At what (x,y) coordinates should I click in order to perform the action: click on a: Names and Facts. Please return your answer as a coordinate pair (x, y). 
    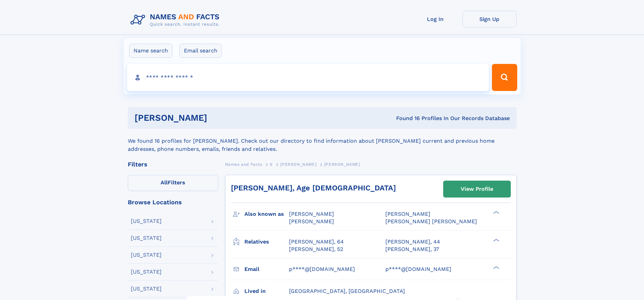
    Looking at the image, I should click on (244, 164).